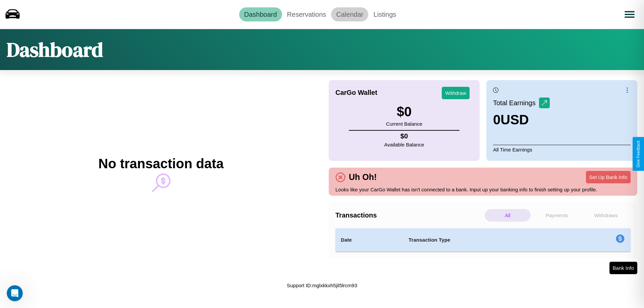  Describe the element at coordinates (369, 240) in the screenshot. I see `h4: Date` at that location.